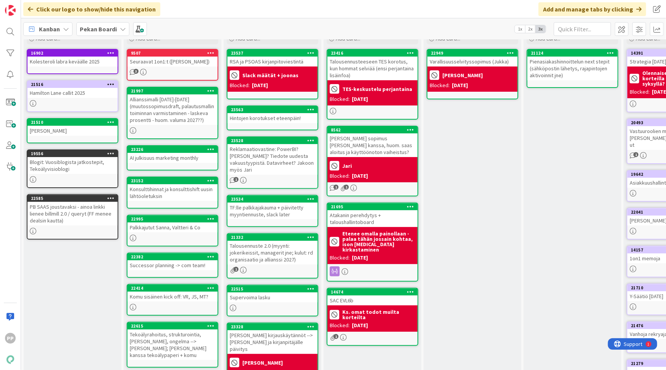 This screenshot has height=370, width=666. What do you see at coordinates (10, 359) in the screenshot?
I see `img: avatar` at bounding box center [10, 359].